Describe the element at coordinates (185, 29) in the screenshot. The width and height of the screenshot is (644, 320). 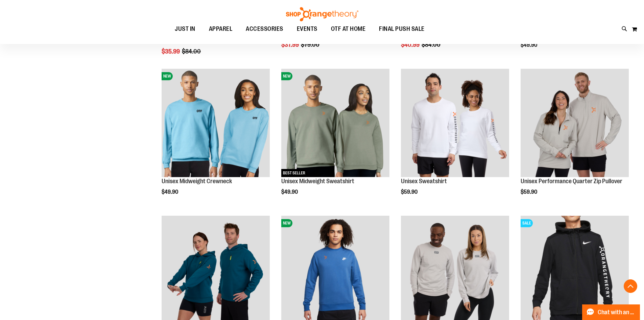
I see `a: JUST IN` at that location.